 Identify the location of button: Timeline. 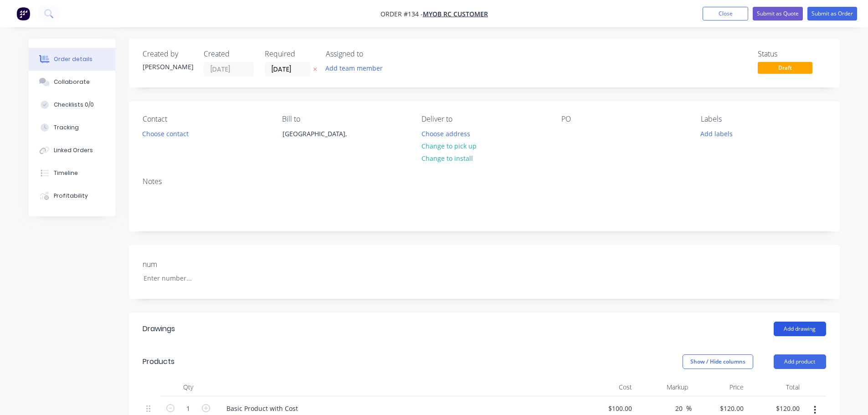
(72, 173).